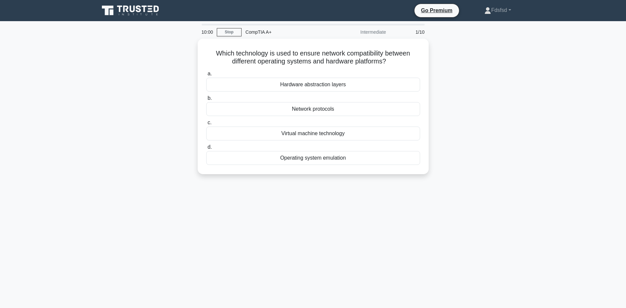 This screenshot has height=308, width=626. What do you see at coordinates (498, 10) in the screenshot?
I see `a: Fdsfsd` at bounding box center [498, 10].